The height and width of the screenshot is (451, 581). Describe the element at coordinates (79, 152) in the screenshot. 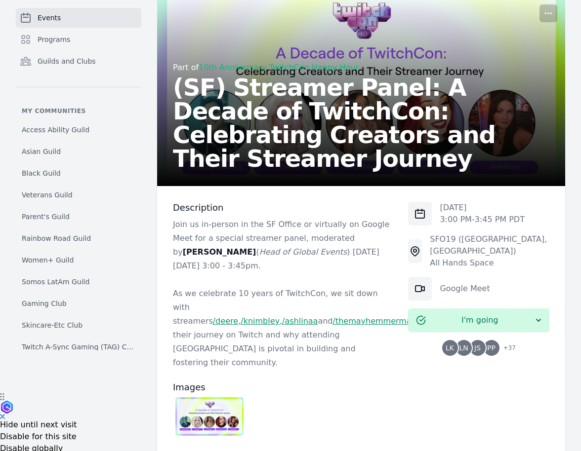

I see `a: Asian Guild` at that location.